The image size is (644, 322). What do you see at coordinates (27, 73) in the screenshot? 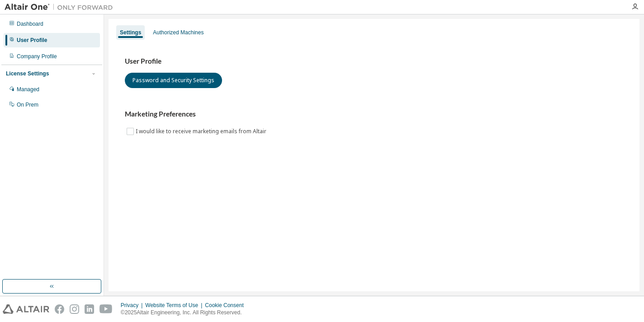
I see `div: License Settings` at bounding box center [27, 73].